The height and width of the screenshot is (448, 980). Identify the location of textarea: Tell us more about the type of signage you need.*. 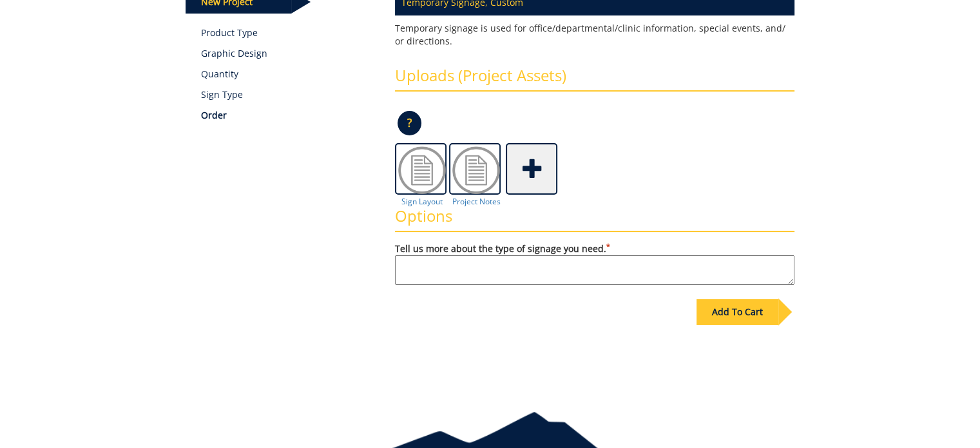
(595, 270).